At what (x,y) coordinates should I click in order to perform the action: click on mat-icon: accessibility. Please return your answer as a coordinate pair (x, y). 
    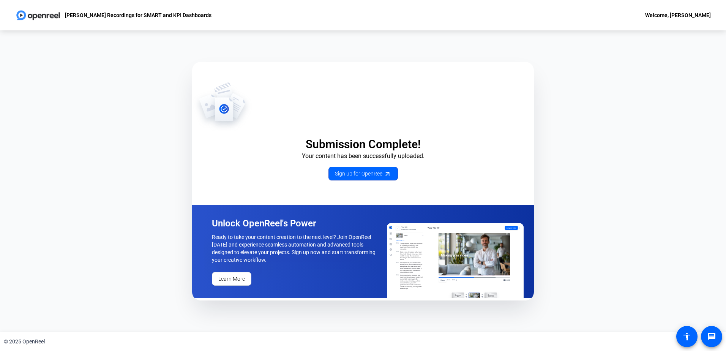
    Looking at the image, I should click on (687, 337).